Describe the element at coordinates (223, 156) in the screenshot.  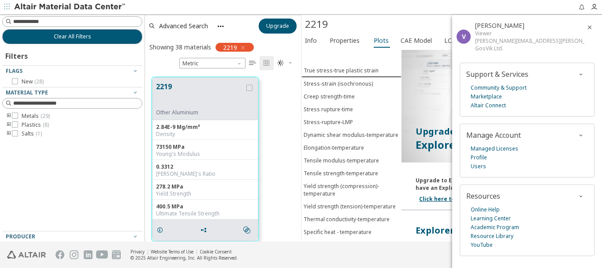
I see `div: grid` at that location.